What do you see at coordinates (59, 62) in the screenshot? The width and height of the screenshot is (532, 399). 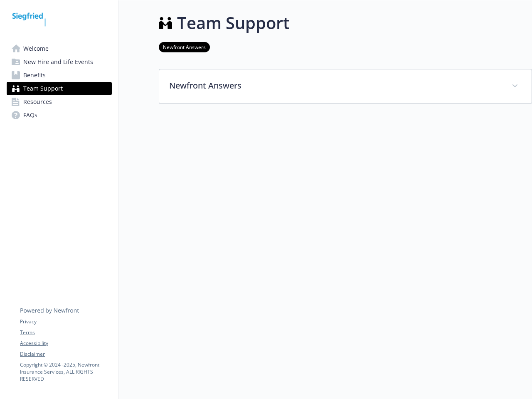 I see `a: New Hire and Life Events` at bounding box center [59, 62].